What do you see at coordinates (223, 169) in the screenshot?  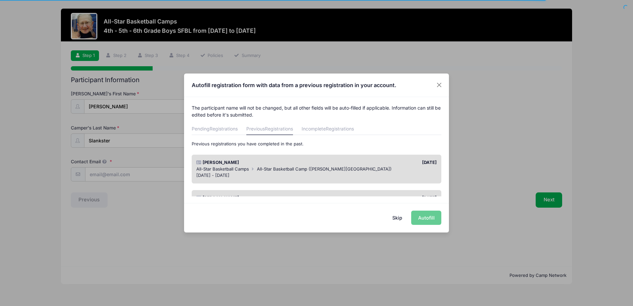 I see `span: All-Star Basketball Camps` at bounding box center [223, 169].